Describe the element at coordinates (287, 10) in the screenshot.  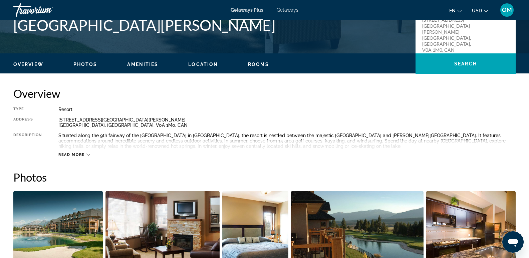
I see `a: Getaways` at that location.